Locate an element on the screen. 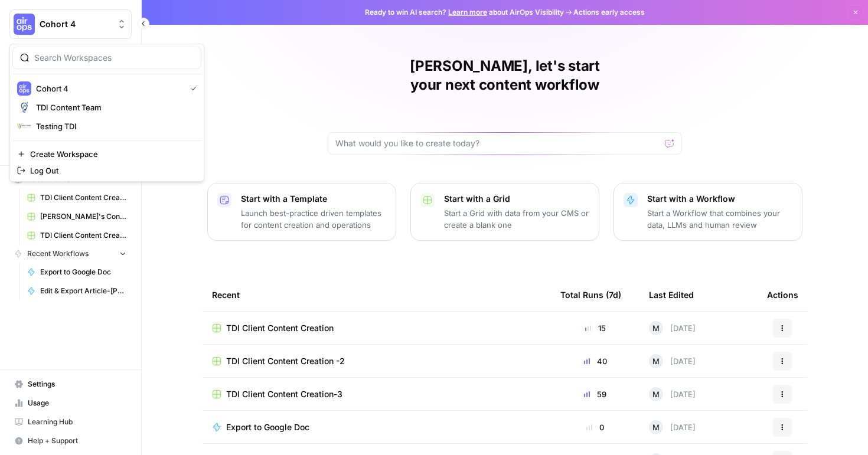 The image size is (868, 455). div: Actions is located at coordinates (782, 294).